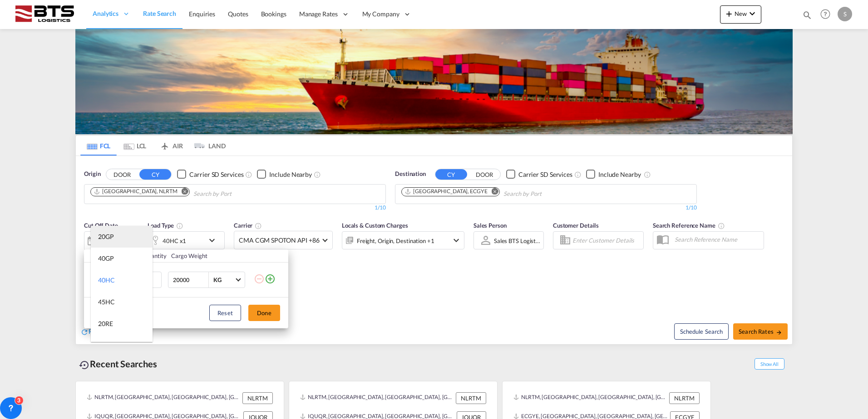 The height and width of the screenshot is (419, 868). I want to click on div: 40GP, so click(105, 258).